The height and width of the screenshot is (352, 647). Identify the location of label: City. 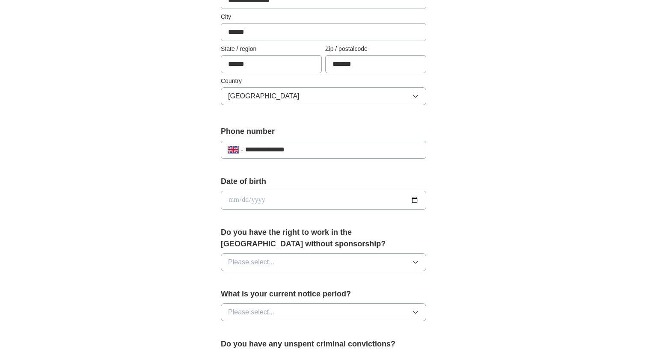
(323, 17).